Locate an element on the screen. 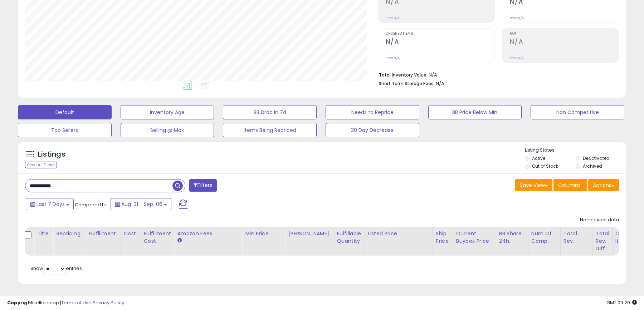  h5: Listings is located at coordinates (51, 154).